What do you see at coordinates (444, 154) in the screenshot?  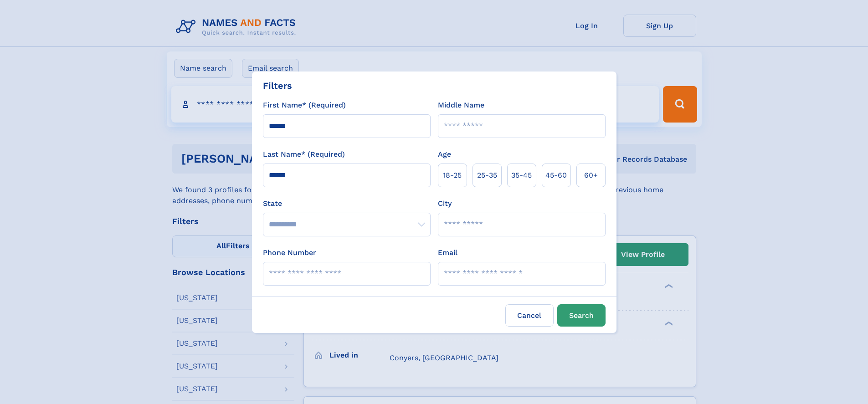 I see `label: Age` at bounding box center [444, 154].